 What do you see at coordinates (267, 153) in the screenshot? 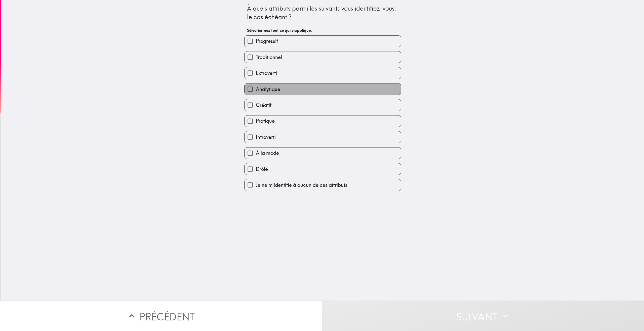
I see `font: À la mode` at bounding box center [267, 153].